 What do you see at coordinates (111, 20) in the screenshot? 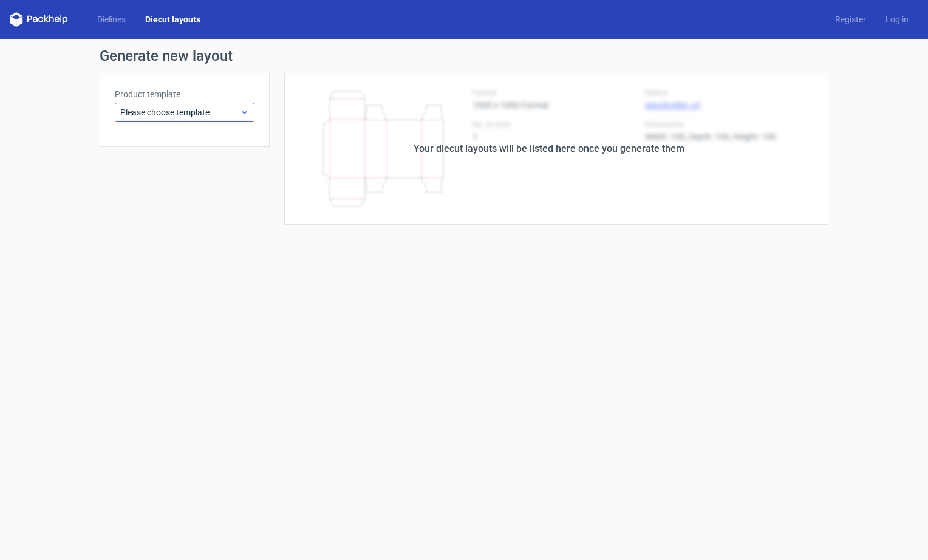
I see `a: Dielines` at bounding box center [111, 20].